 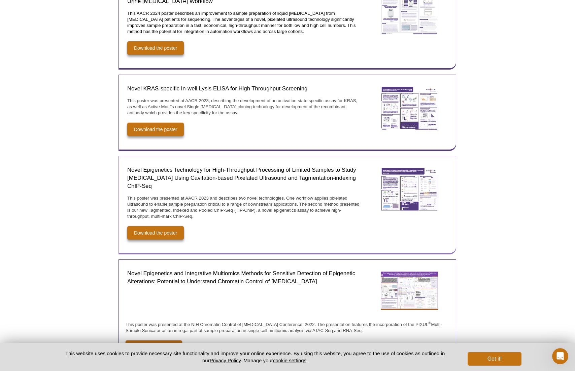 I want to click on img: Novel epigenetics and integrative multiomics methods for sensitive detection of epigenetic altera..., so click(x=409, y=291).